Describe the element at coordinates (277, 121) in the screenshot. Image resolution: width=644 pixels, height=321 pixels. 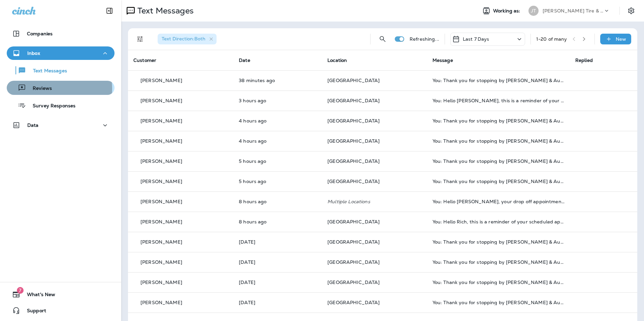
I see `p: Sep 29, 2025 01:14 PM` at that location.